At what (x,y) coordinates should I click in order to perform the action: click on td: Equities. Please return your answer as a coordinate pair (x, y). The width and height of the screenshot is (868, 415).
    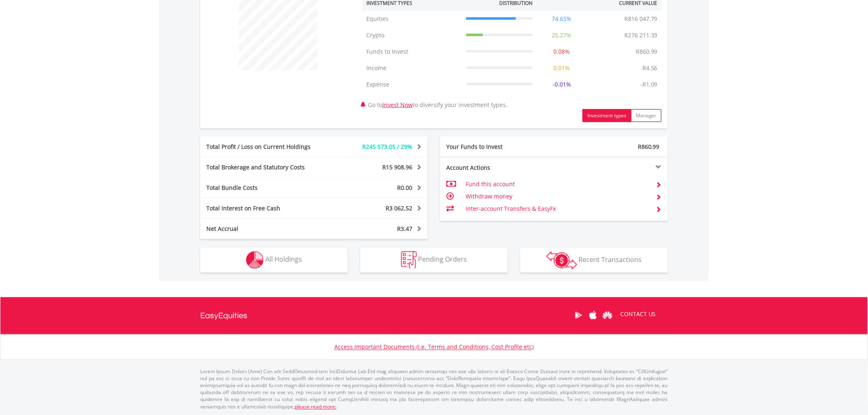
    Looking at the image, I should click on (412, 19).